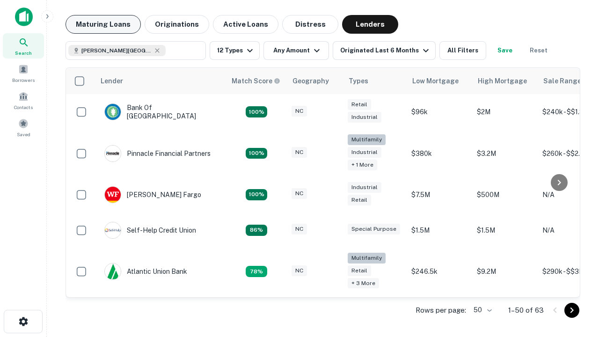  What do you see at coordinates (440, 112) in the screenshot?
I see `td: $96k` at bounding box center [440, 112].